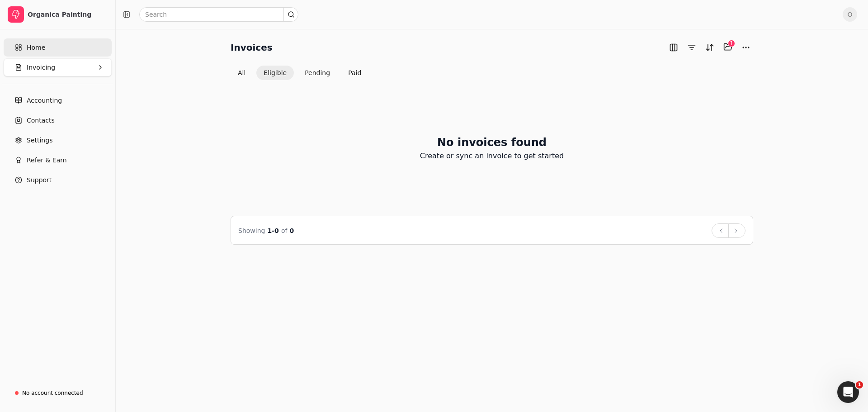  Describe the element at coordinates (273, 231) in the screenshot. I see `span: 1 - 0` at that location.